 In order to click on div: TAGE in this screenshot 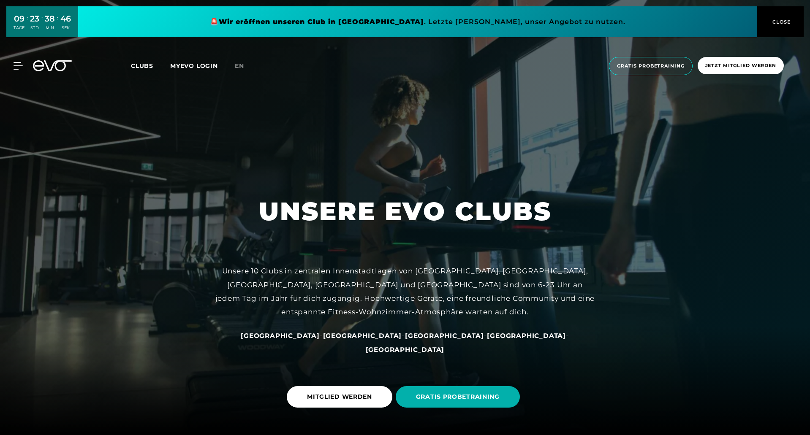, I will do `click(19, 28)`.